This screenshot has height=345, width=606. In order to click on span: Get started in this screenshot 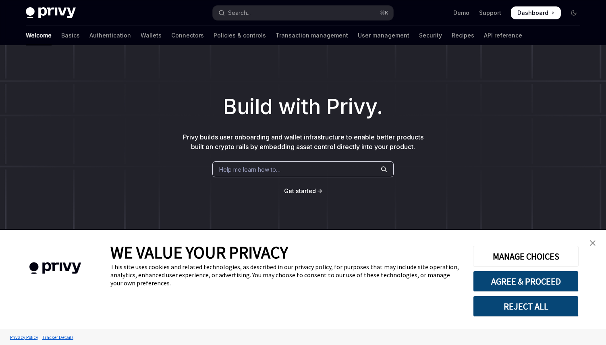, I will do `click(300, 190)`.